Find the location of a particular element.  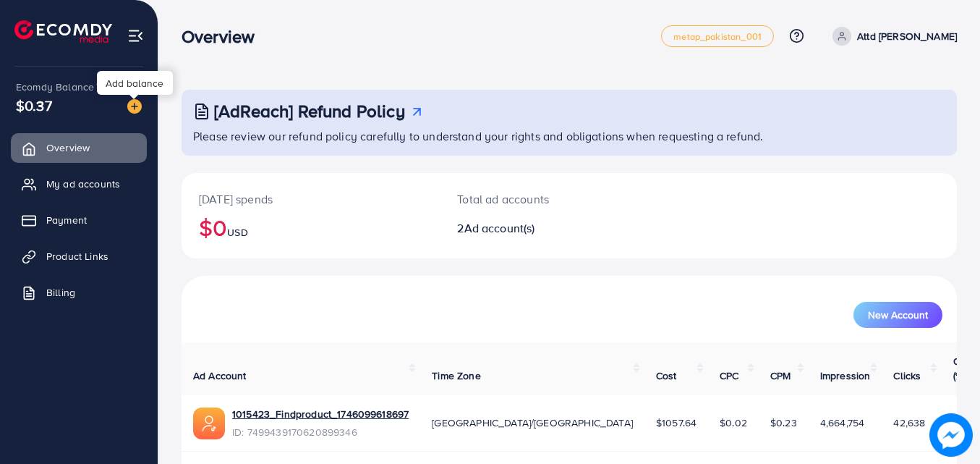

a: Product Links is located at coordinates (79, 256).